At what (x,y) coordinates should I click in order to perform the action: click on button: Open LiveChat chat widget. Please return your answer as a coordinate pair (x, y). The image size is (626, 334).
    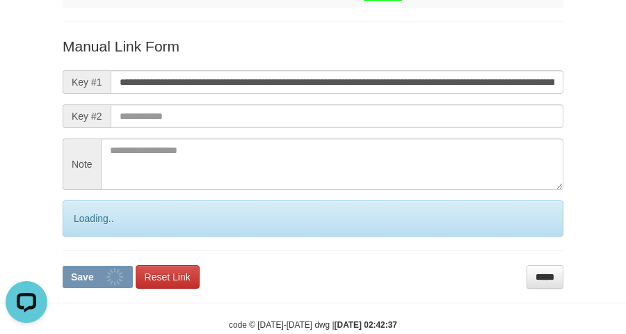
    Looking at the image, I should click on (26, 26).